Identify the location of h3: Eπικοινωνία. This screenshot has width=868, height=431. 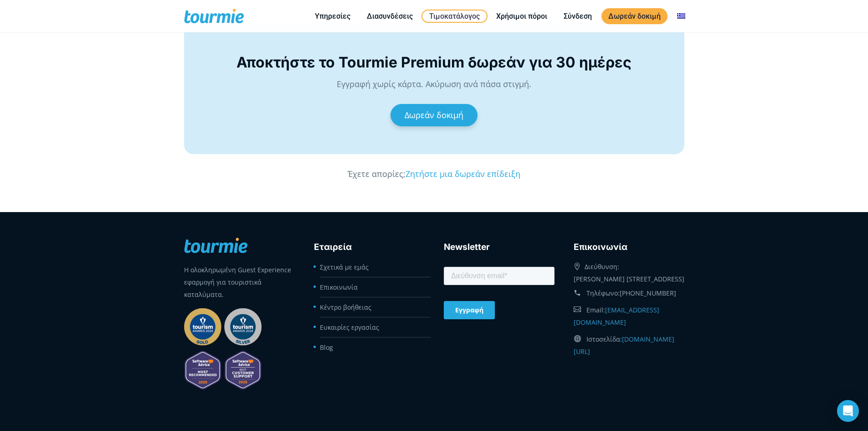
(629, 247).